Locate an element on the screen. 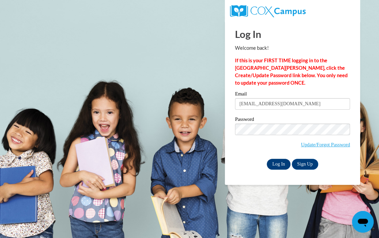 The height and width of the screenshot is (238, 379). input: Log In is located at coordinates (279, 164).